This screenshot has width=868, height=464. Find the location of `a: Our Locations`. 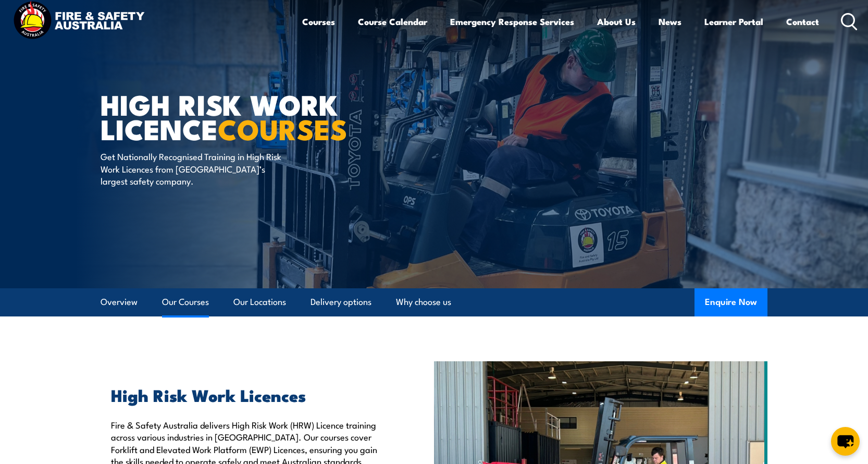

a: Our Locations is located at coordinates (259, 302).